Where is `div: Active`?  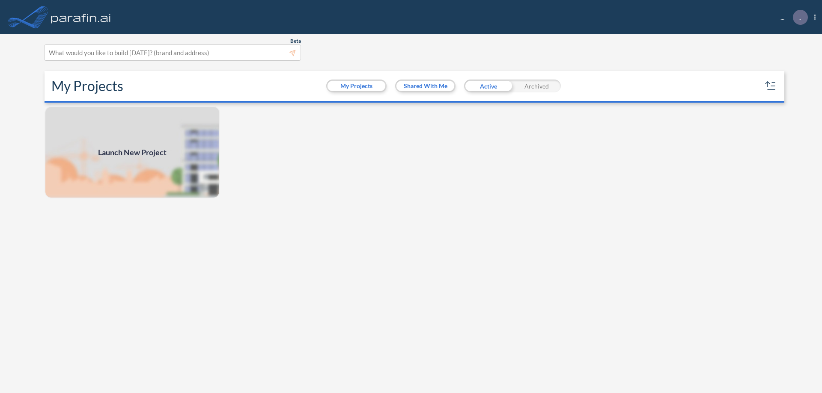
div: Active is located at coordinates (488, 86).